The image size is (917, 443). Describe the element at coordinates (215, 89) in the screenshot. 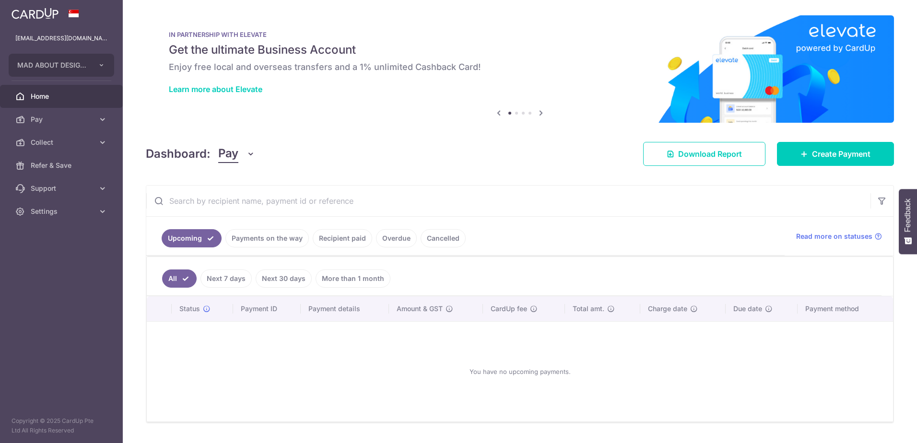

I see `a: Learn more about Elevate` at that location.